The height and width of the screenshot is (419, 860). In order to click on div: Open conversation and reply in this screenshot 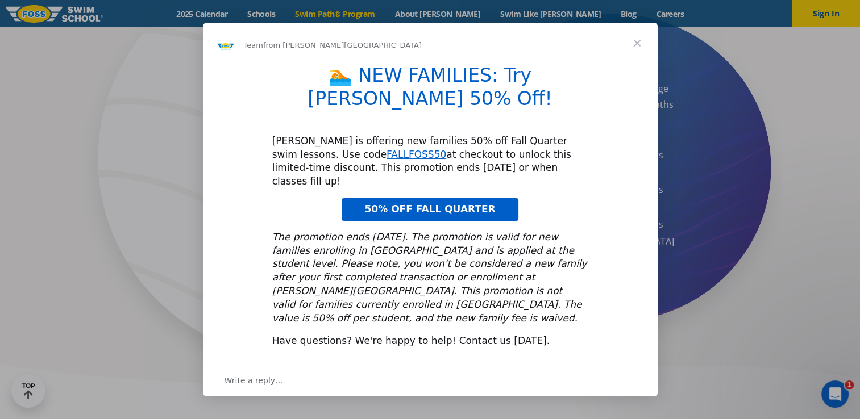, I will do `click(430, 380)`.